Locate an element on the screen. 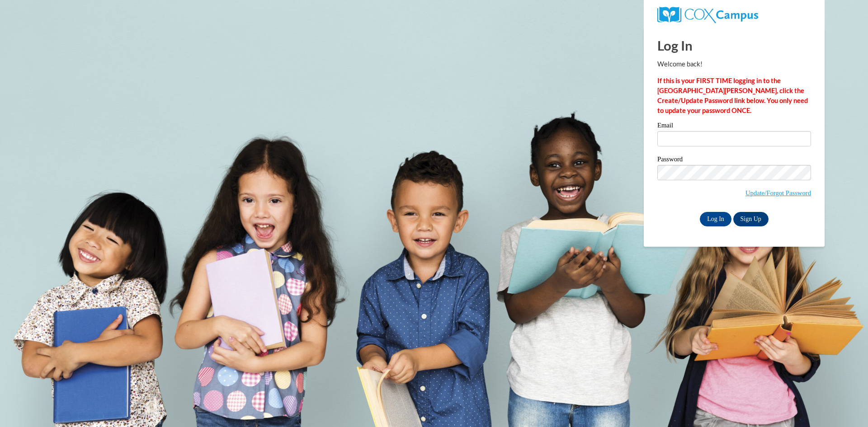 This screenshot has width=868, height=427. h1: Log In is located at coordinates (734, 45).